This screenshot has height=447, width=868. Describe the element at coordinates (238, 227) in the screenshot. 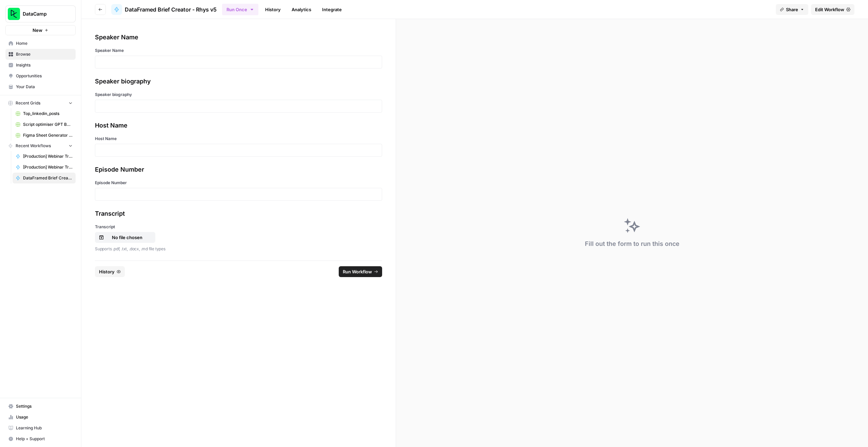

I see `label: Transcript` at that location.